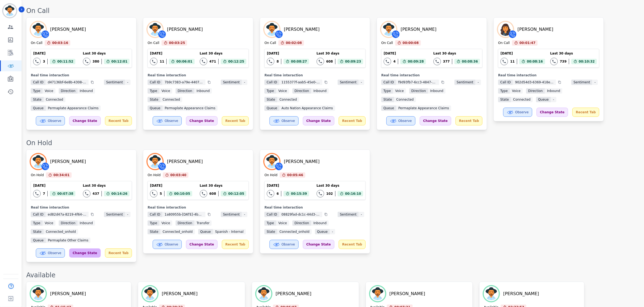  I want to click on div: 380, so click(96, 62).